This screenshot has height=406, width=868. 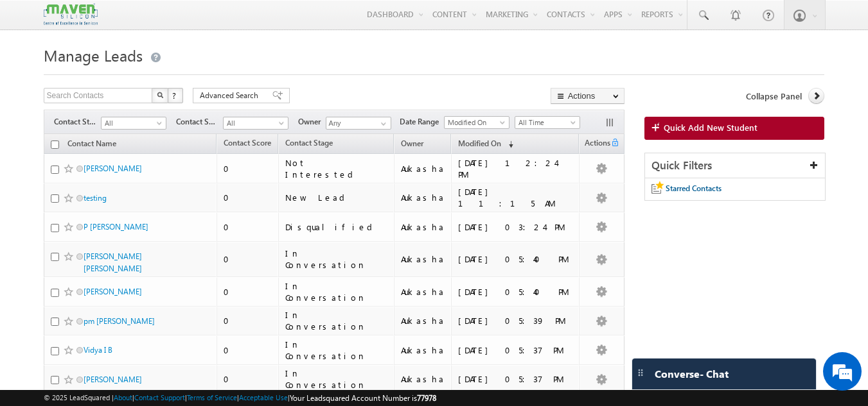 What do you see at coordinates (70, 14) in the screenshot?
I see `img: Custom Logo` at bounding box center [70, 14].